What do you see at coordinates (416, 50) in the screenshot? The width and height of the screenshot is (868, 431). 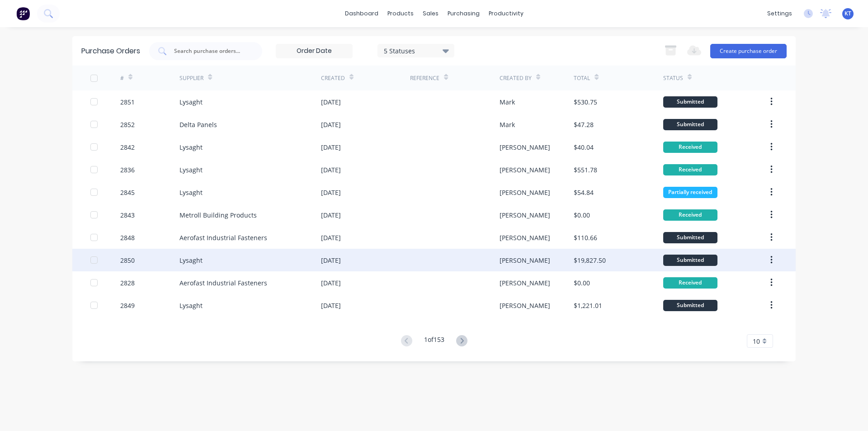 I see `div: 5 Statuses` at bounding box center [416, 50].